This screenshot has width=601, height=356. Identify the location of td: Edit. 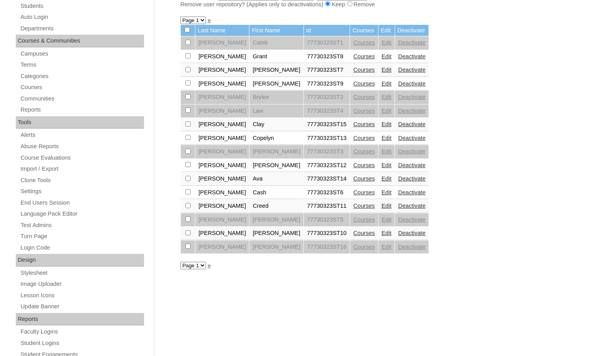
(386, 30).